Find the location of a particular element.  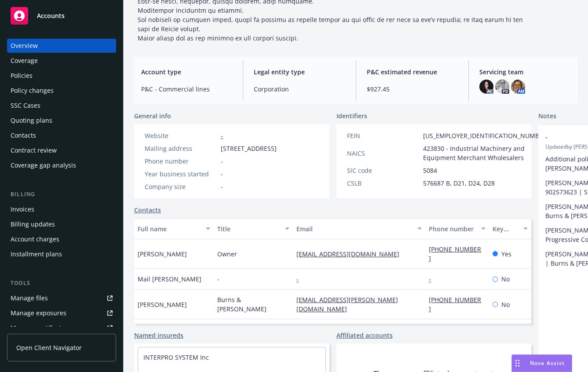

div: CSLB is located at coordinates (383, 183).